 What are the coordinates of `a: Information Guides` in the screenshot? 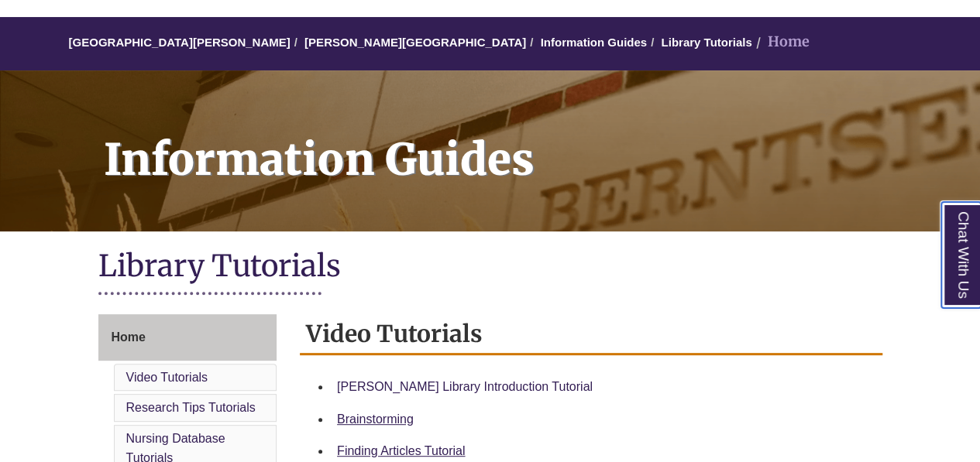 It's located at (593, 42).